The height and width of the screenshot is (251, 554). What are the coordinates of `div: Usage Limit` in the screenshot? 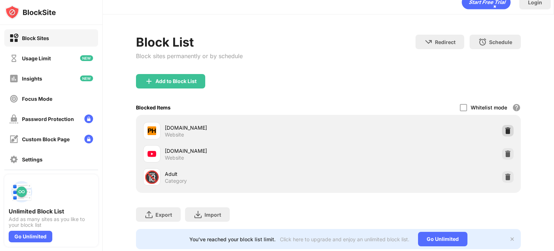 It's located at (36, 58).